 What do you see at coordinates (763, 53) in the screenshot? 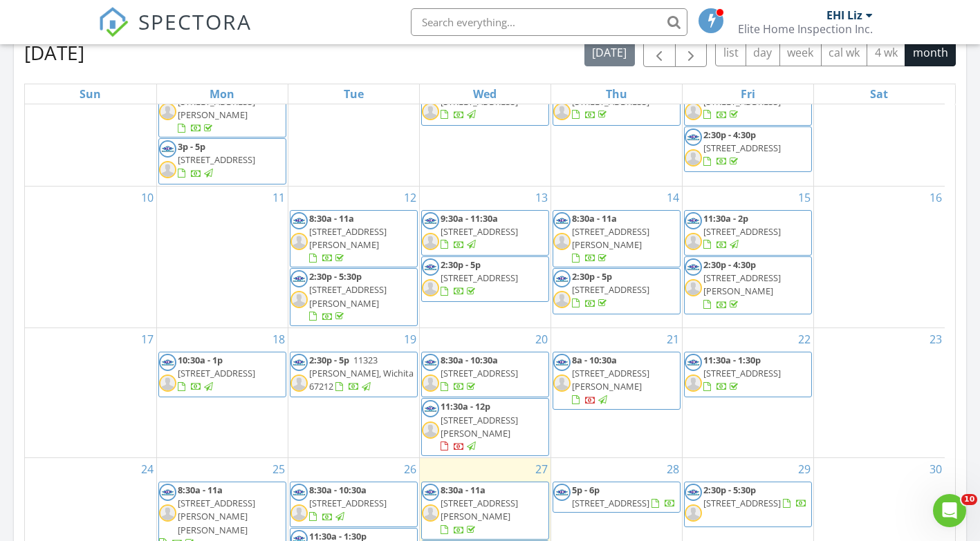
I see `button: day` at bounding box center [763, 53].